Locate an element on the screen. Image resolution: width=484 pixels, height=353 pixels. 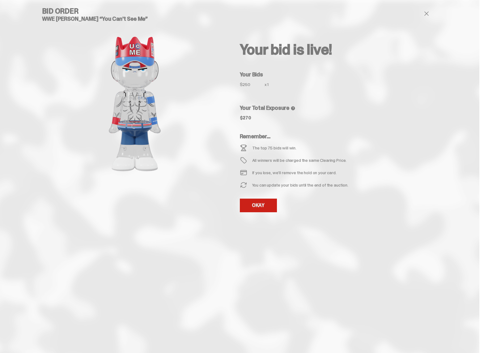
a: OKAY is located at coordinates (259, 205).